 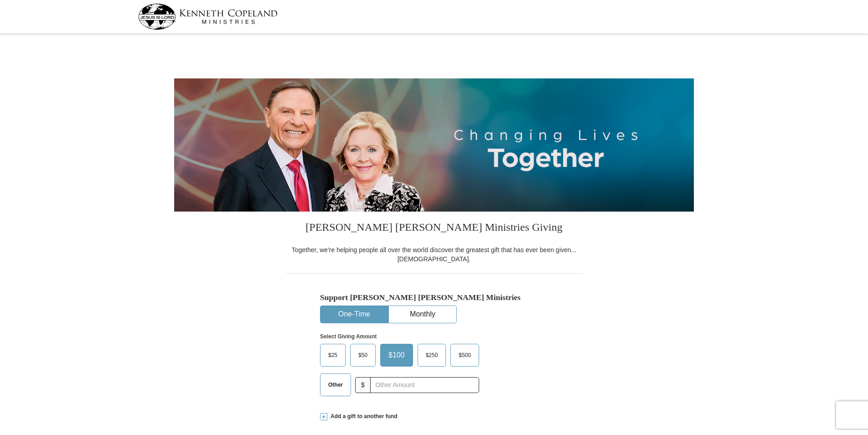 What do you see at coordinates (434, 255) in the screenshot?
I see `div: Together, we're helping people all over the world discover the greatest gift that has ever been g...` at bounding box center [434, 255].